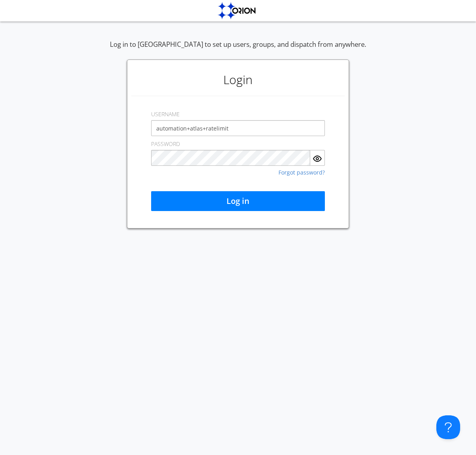 This screenshot has height=455, width=476. I want to click on button: Show Password, so click(317, 158).